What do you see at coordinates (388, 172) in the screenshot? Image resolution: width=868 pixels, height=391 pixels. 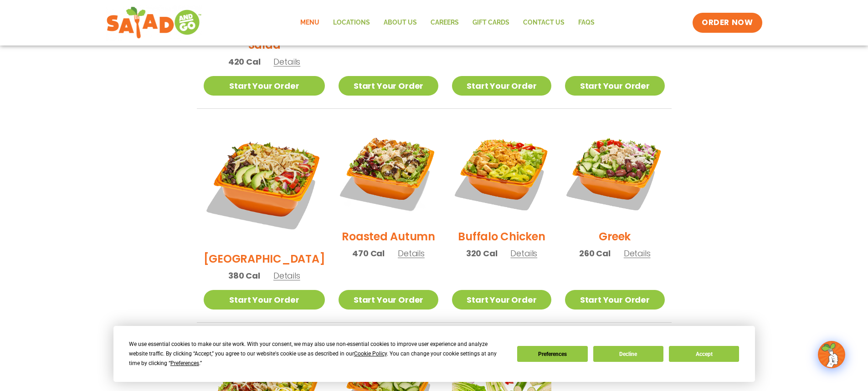 I see `img: Product photo for Roasted Autumn Salad` at bounding box center [388, 172].